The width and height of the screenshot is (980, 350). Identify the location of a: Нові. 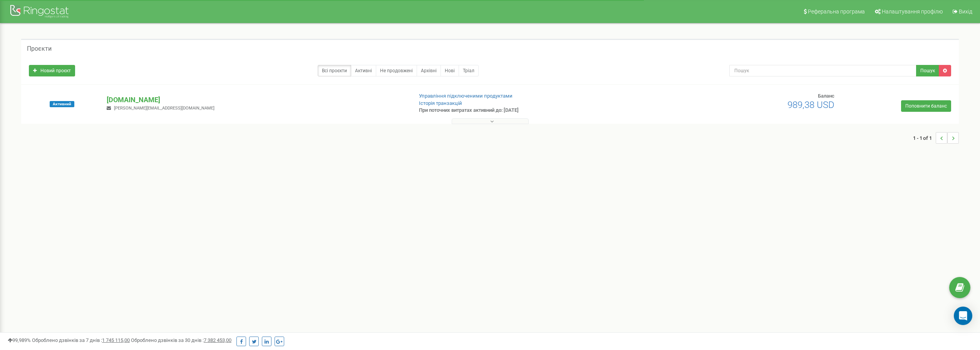
(449, 71).